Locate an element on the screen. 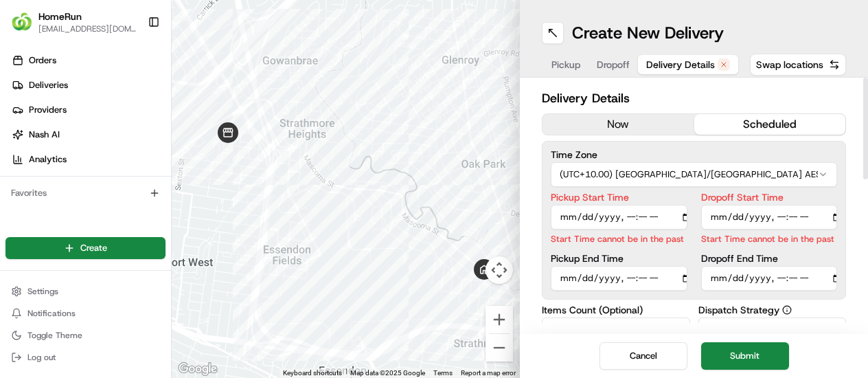  button: now is located at coordinates (618, 125).